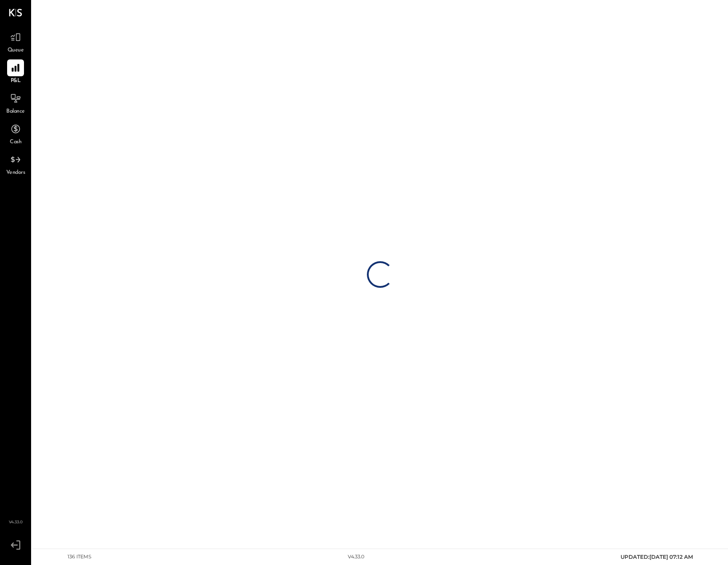  Describe the element at coordinates (16, 112) in the screenshot. I see `span: Balance` at that location.